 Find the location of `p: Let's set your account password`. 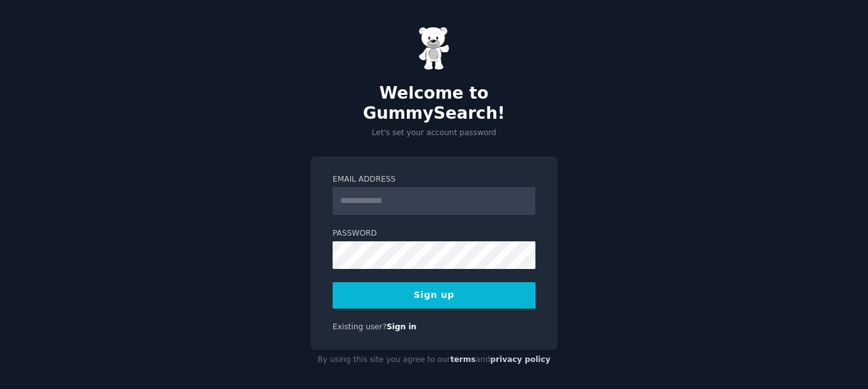

p: Let's set your account password is located at coordinates (434, 133).